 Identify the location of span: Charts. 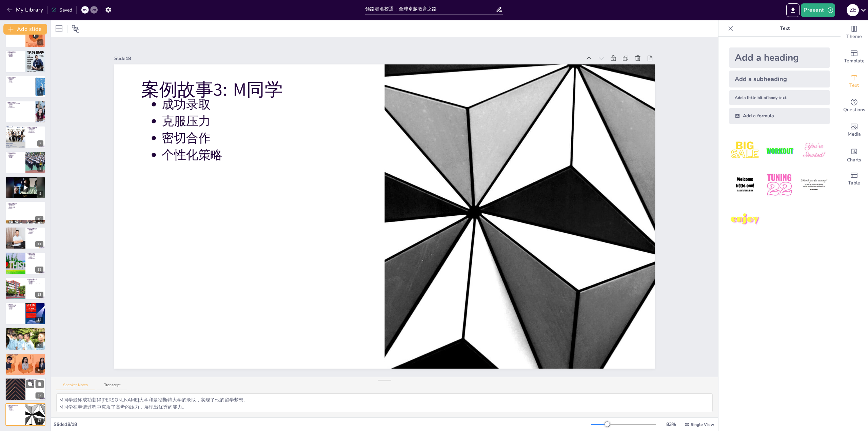
(854, 160).